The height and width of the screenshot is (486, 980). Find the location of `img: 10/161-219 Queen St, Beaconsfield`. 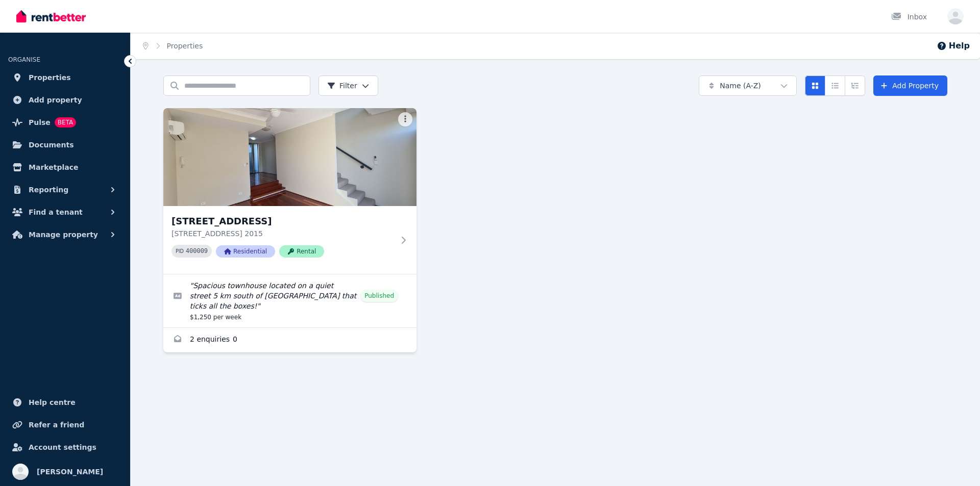

img: 10/161-219 Queen St, Beaconsfield is located at coordinates (289, 157).